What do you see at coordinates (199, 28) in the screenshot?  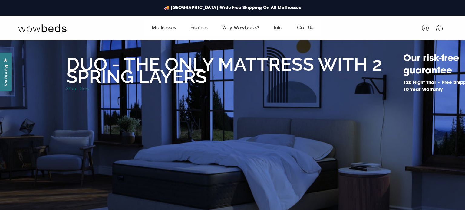 I see `a: Frames` at bounding box center [199, 28].